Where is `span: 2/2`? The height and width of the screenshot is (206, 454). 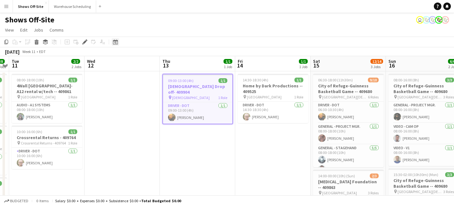 span: 2/2 is located at coordinates (76, 61).